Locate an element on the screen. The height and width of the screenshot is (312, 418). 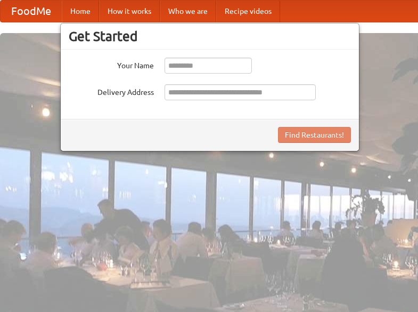
a: Home is located at coordinates (80, 11).